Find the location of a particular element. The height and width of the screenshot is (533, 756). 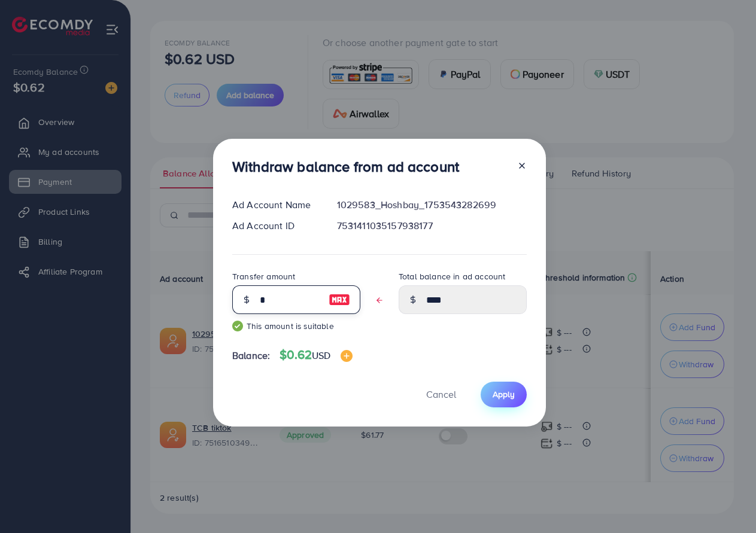

div: Ad Account Name is located at coordinates (274, 205).